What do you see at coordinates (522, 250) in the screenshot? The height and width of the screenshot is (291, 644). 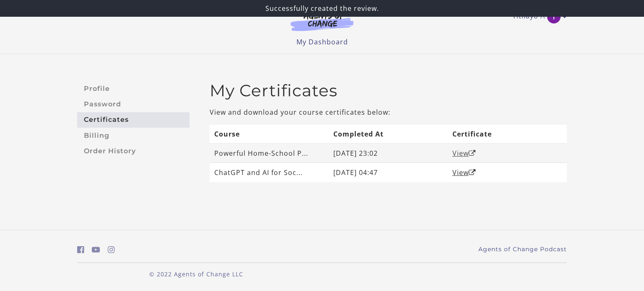 I see `a: Agents of Change Podcast` at bounding box center [522, 250].